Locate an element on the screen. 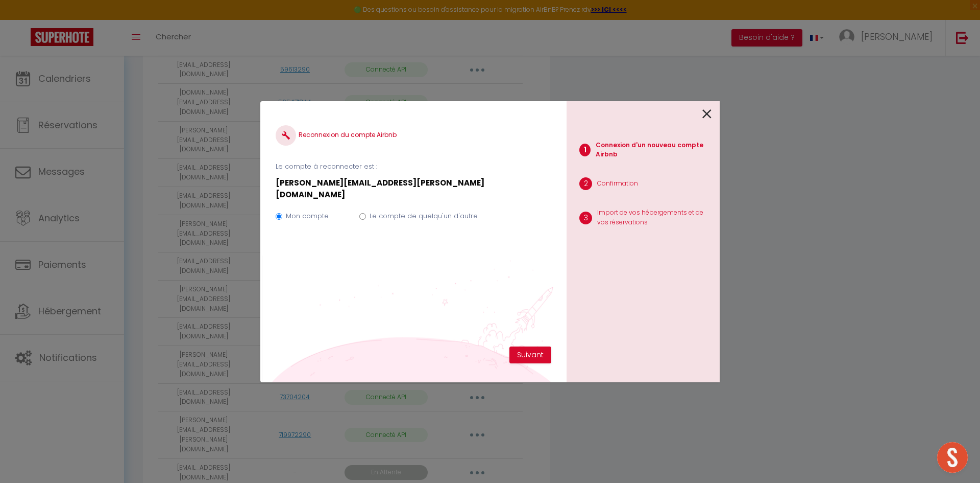 The width and height of the screenshot is (980, 483). p: Le compte à reconnecter est : is located at coordinates (413, 167).